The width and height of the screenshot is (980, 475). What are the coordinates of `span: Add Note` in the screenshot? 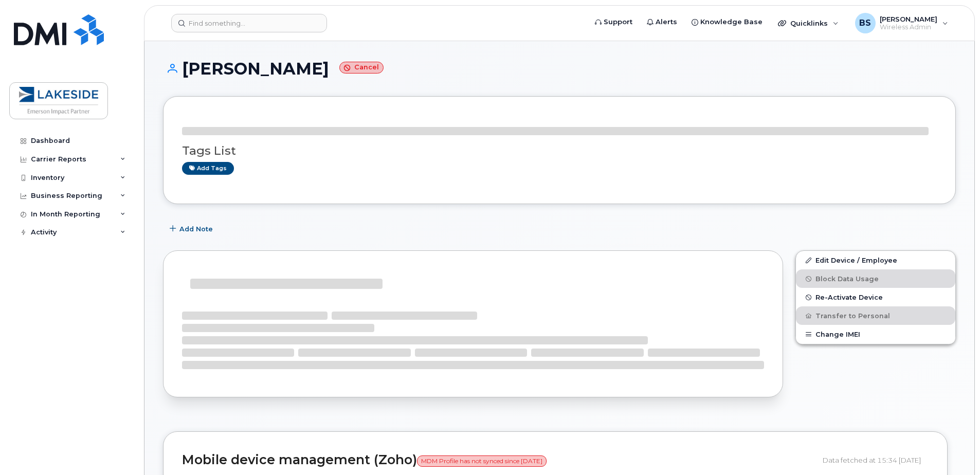 It's located at (196, 228).